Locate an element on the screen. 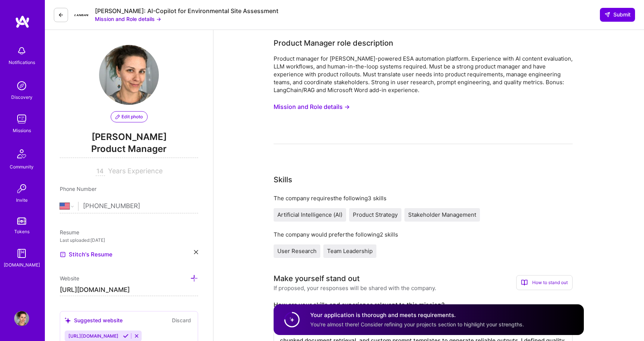 The width and height of the screenshot is (644, 341). div: Skills is located at coordinates (283, 179).